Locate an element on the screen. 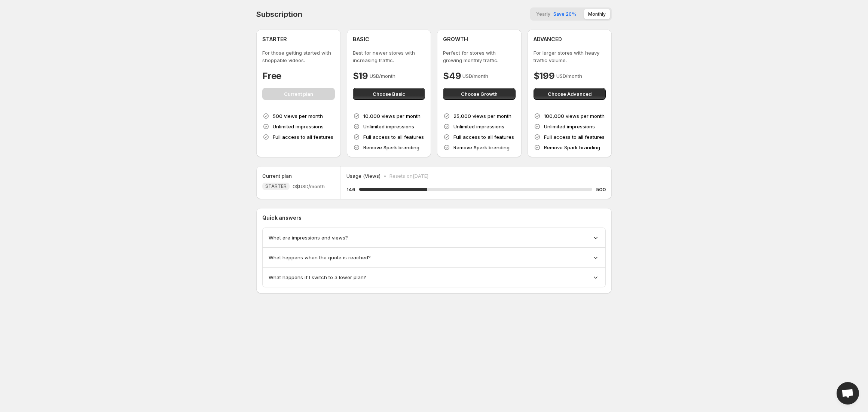 The width and height of the screenshot is (868, 412). p: For larger stores with heavy traffic volume. is located at coordinates (570, 57).